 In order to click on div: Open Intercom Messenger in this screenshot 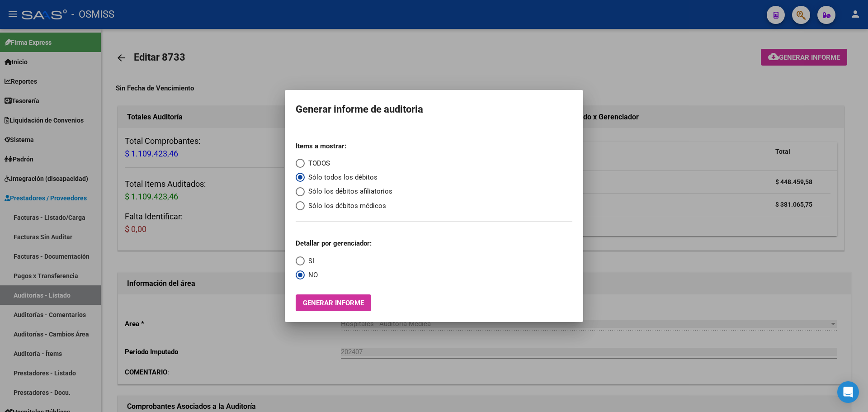, I will do `click(848, 392)`.